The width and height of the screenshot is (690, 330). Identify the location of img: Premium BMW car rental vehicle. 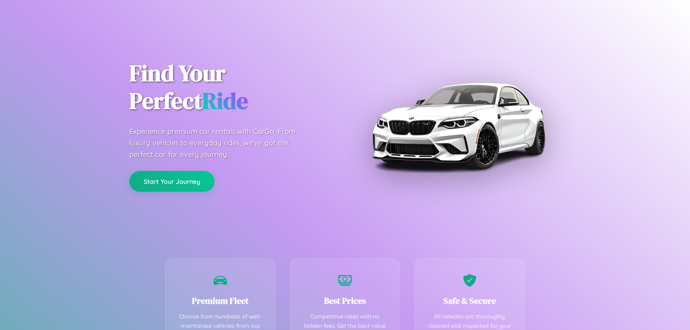
(459, 126).